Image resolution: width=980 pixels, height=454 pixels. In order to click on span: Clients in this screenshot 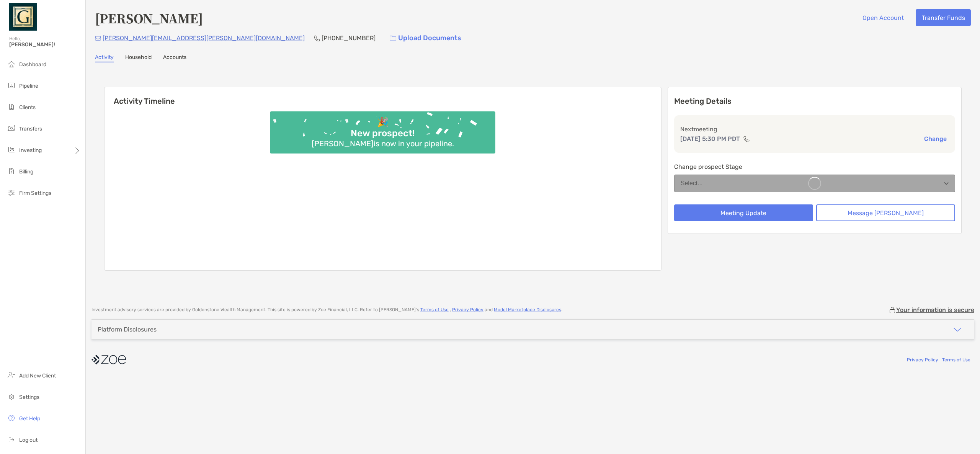, I will do `click(27, 107)`.